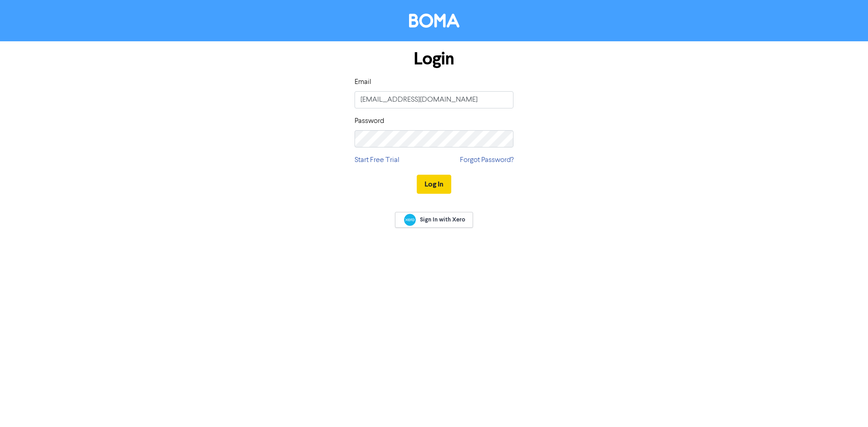  I want to click on a: Forgot Password?, so click(487, 160).